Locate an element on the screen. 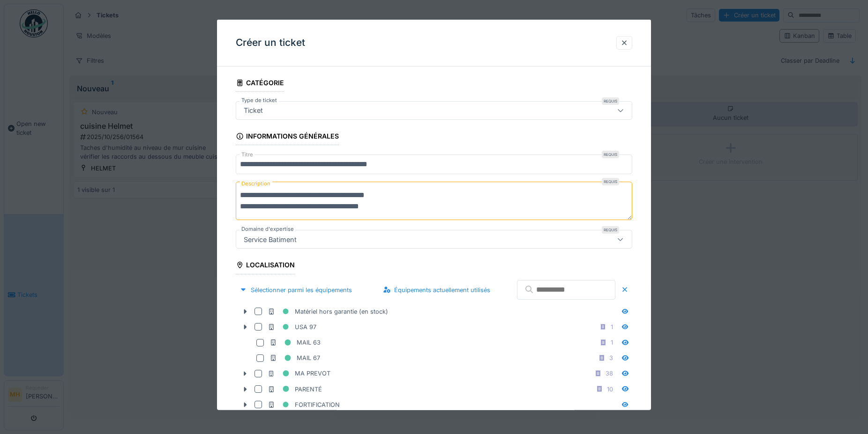  div: Sélectionner parmi les équipements is located at coordinates (296, 289).